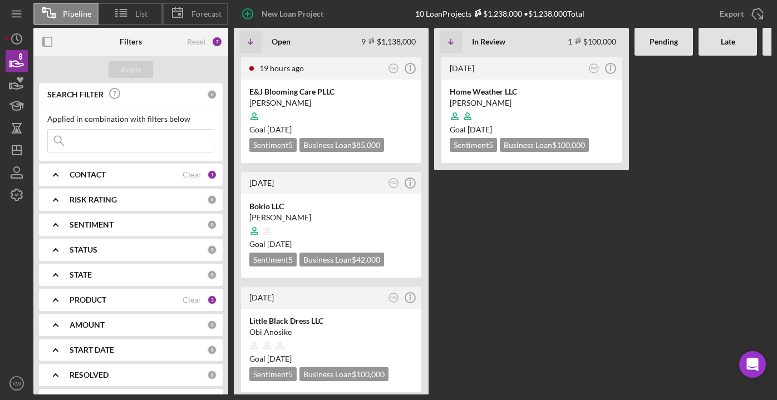 The width and height of the screenshot is (777, 400). What do you see at coordinates (281, 42) in the screenshot?
I see `b: Open` at bounding box center [281, 42].